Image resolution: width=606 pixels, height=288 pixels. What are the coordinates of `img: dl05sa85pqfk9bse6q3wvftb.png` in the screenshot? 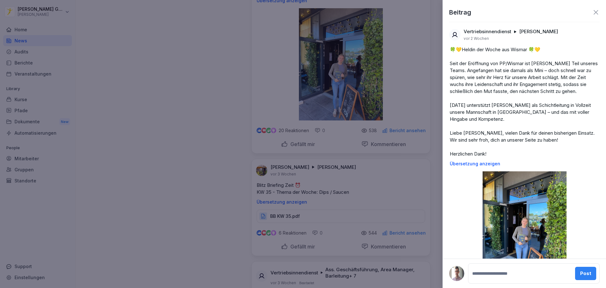 It's located at (525, 227).